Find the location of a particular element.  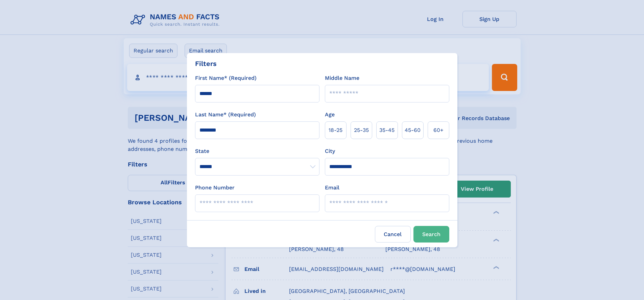

button: Search is located at coordinates (431, 234).